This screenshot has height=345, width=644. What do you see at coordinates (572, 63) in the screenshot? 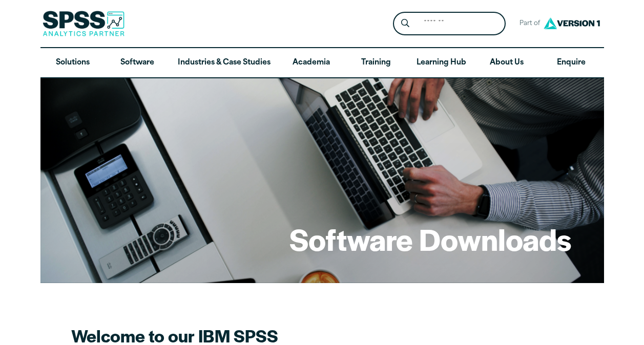
I see `a: Enquire` at bounding box center [572, 63].